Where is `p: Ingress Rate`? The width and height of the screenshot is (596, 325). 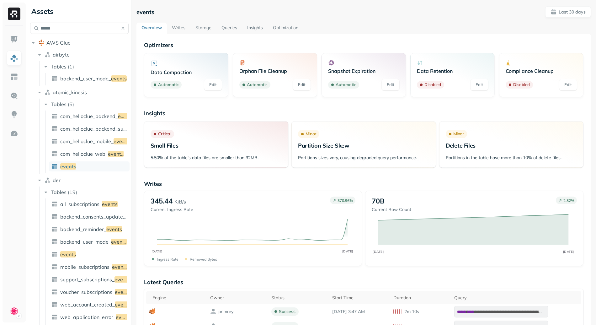
p: Ingress Rate is located at coordinates (167, 259).